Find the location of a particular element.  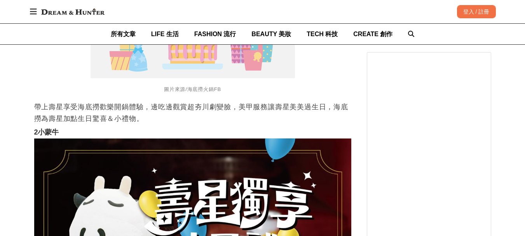

a: CREATE 創作 is located at coordinates (372, 34).